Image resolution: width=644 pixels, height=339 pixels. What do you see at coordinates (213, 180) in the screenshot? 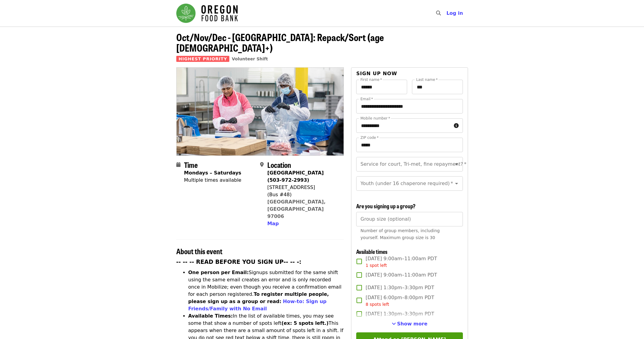
I see `div: Multiple times available` at bounding box center [213, 180].